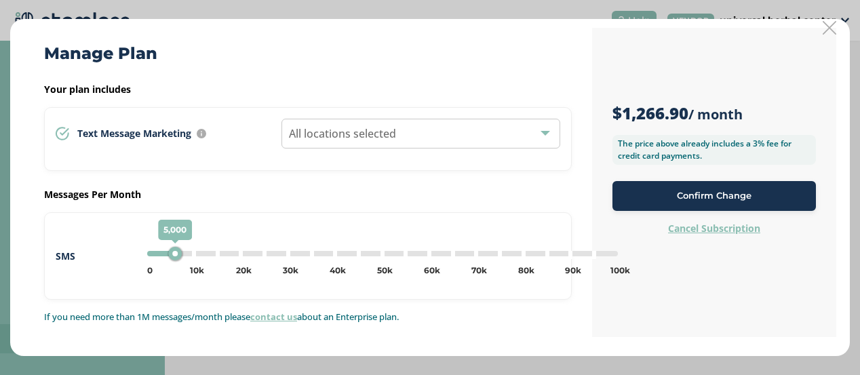 This screenshot has width=860, height=375. Describe the element at coordinates (714, 150) in the screenshot. I see `label: The price above already includes a 3% fee for credit card payments.` at that location.